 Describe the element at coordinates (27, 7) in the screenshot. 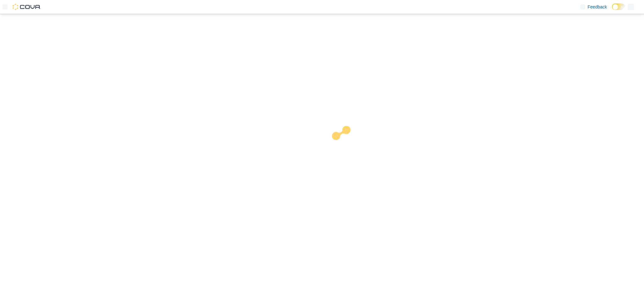

I see `img: Cova` at that location.